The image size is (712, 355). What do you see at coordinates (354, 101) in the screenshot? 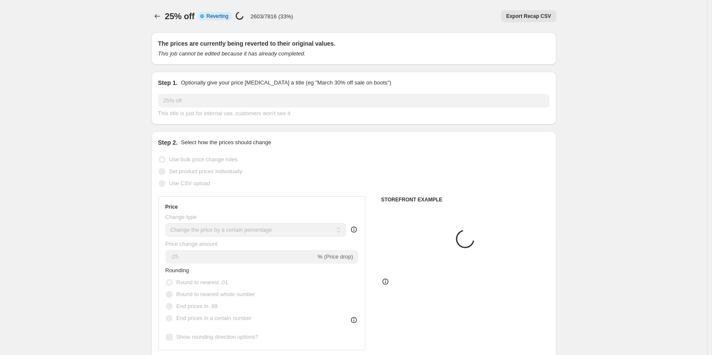
I see `input: 30% off holiday sale` at bounding box center [354, 101].